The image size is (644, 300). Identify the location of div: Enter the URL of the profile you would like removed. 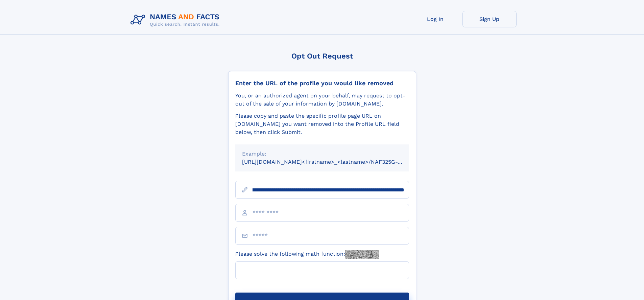
(322, 83).